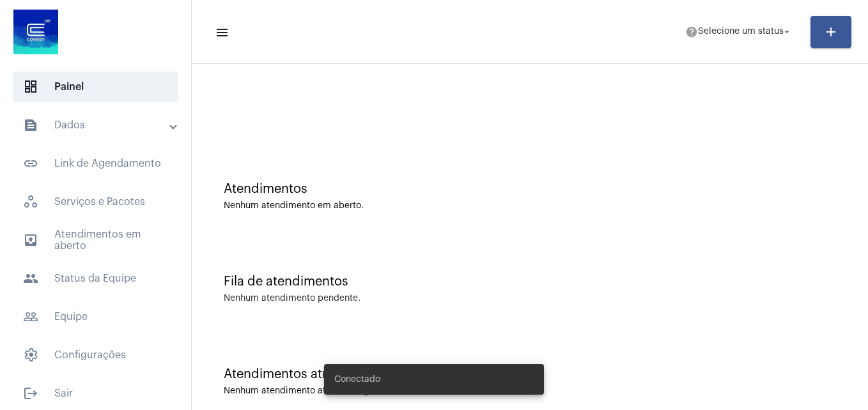 Image resolution: width=868 pixels, height=410 pixels. Describe the element at coordinates (95, 394) in the screenshot. I see `span: Sair` at that location.